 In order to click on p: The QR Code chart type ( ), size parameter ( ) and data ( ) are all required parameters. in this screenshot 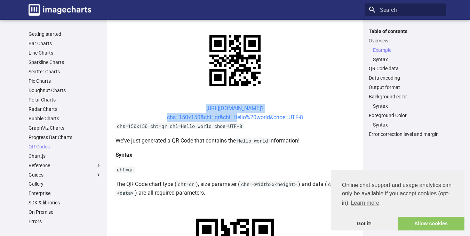, I will do `click(235, 189)`.